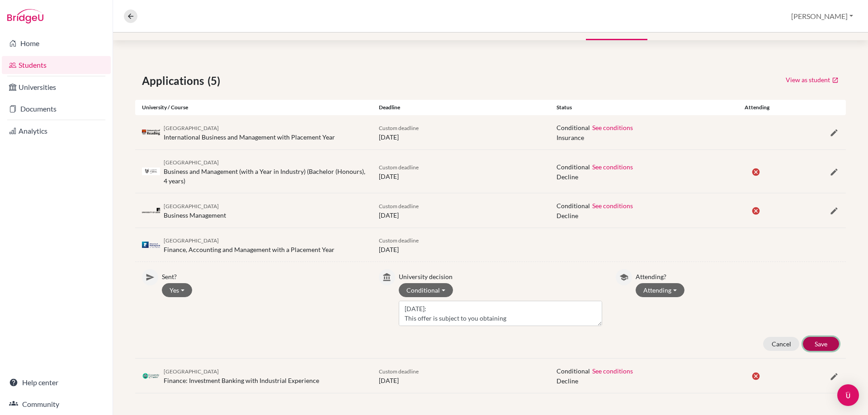 The image size is (868, 415). What do you see at coordinates (56, 131) in the screenshot?
I see `a: Analytics` at bounding box center [56, 131].